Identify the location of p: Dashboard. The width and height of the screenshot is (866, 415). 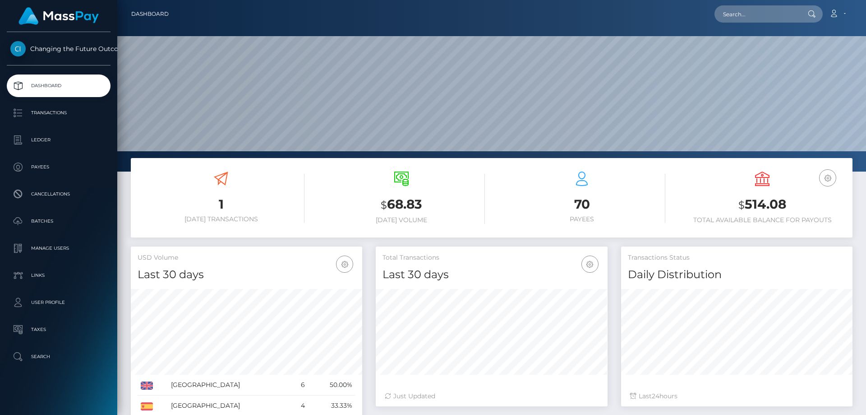
(59, 86).